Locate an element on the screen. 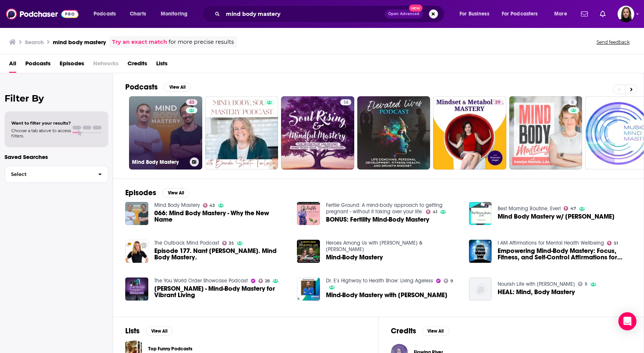 This screenshot has width=644, height=353. h3: mind body mastery is located at coordinates (79, 42).